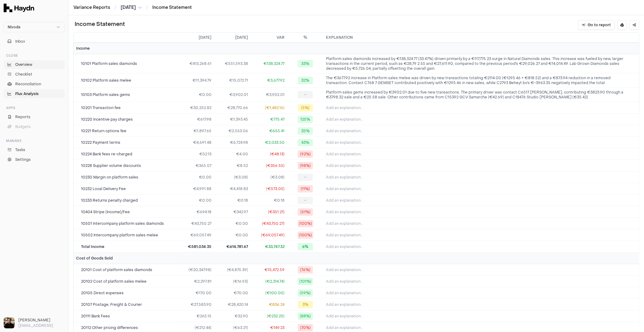 The image size is (644, 332). What do you see at coordinates (28, 84) in the screenshot?
I see `span: Reconciliation` at bounding box center [28, 84].